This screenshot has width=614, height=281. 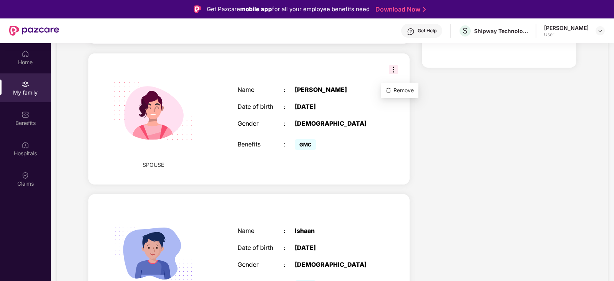 I want to click on div: Get Help, so click(x=427, y=31).